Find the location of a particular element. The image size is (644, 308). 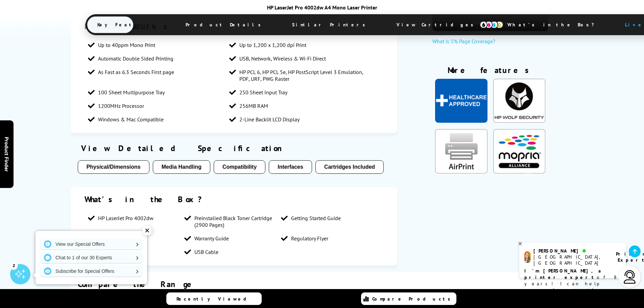

span: Getting Started Guide is located at coordinates (316, 218).